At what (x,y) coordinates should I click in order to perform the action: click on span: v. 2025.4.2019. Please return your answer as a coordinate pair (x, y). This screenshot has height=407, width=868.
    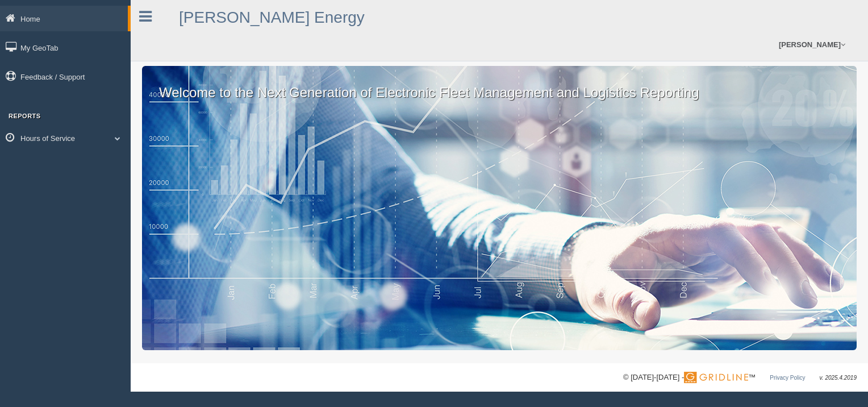
    Looking at the image, I should click on (838, 377).